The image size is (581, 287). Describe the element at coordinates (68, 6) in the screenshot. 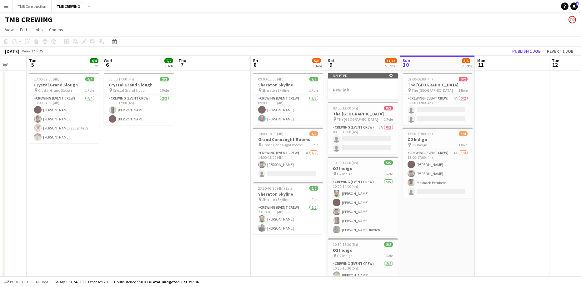

I see `button: TMB CREWING` at that location.